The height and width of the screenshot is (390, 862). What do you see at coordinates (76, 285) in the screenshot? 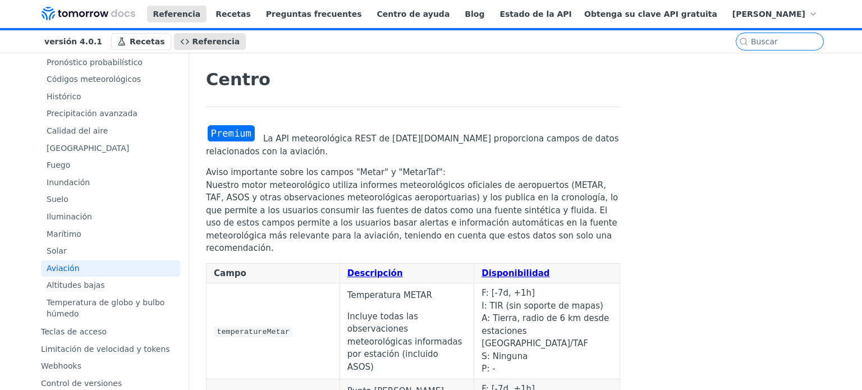
I see `font: Altitudes bajas` at bounding box center [76, 285].